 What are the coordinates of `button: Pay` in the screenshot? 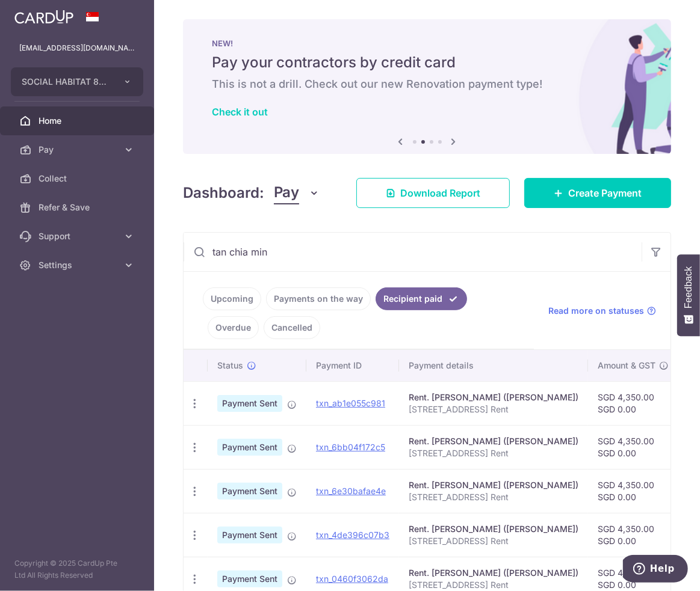 It's located at (296, 193).